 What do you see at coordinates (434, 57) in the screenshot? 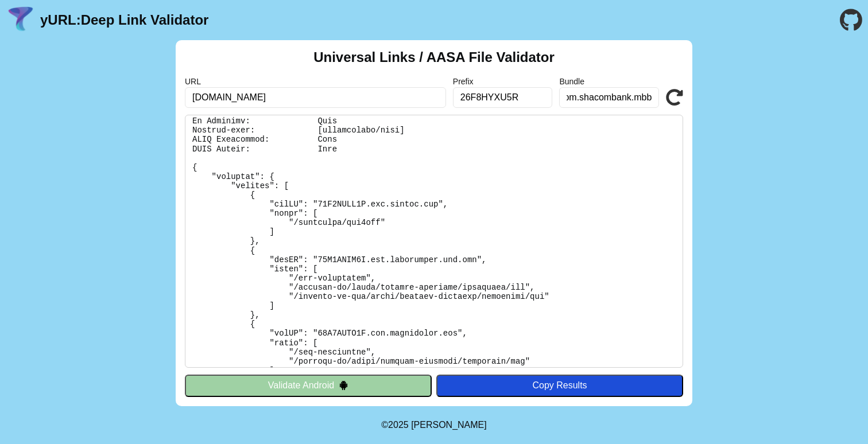
I see `h2: Universal Links / AASA File Validator` at bounding box center [434, 57].